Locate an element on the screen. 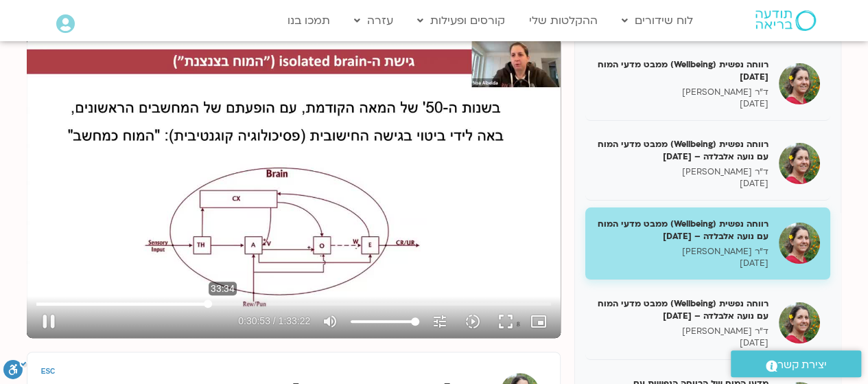  a: קורסים ופעילות is located at coordinates (461, 20).